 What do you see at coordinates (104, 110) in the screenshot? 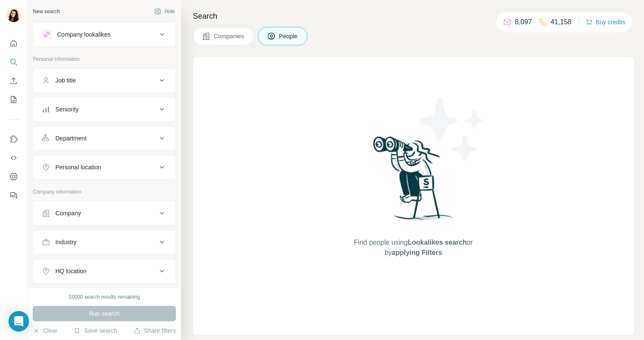
I see `button: Seniority` at bounding box center [104, 110].